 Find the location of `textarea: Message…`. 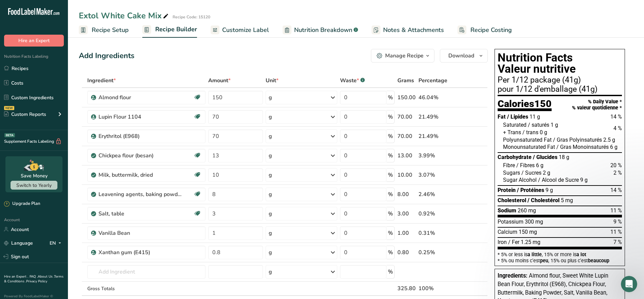

textarea: Message… is located at coordinates (68, 214).